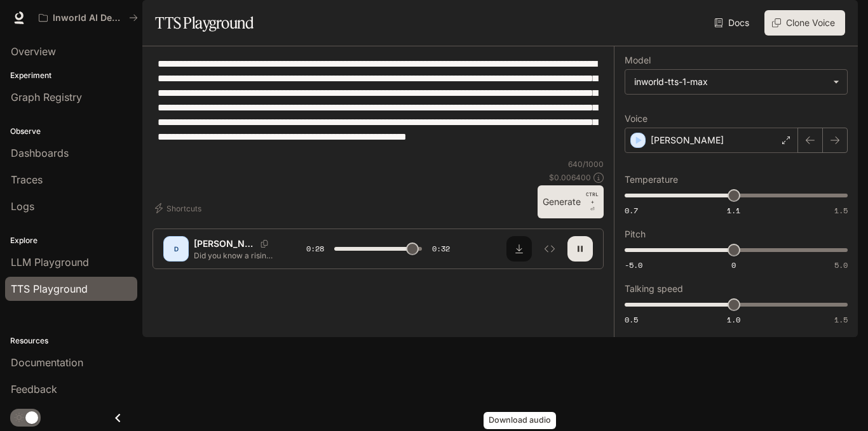 The width and height of the screenshot is (868, 431). What do you see at coordinates (733, 210) in the screenshot?
I see `span: 1.1` at bounding box center [733, 210].